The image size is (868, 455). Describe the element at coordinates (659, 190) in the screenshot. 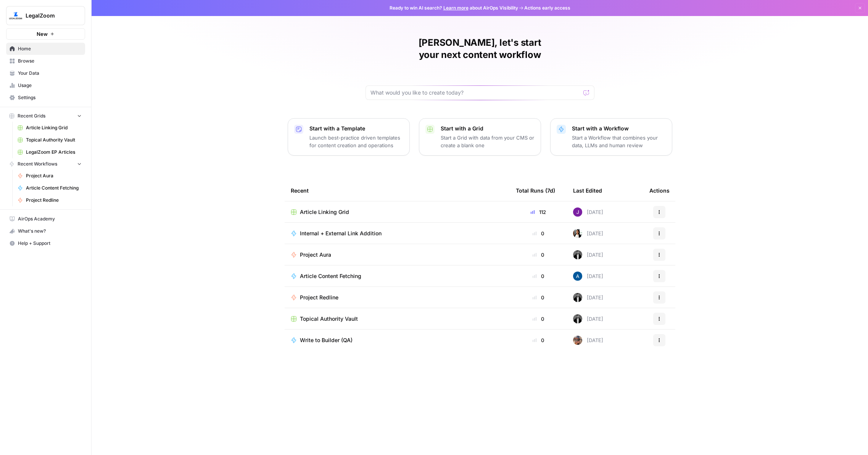

I see `div: Actions` at that location.